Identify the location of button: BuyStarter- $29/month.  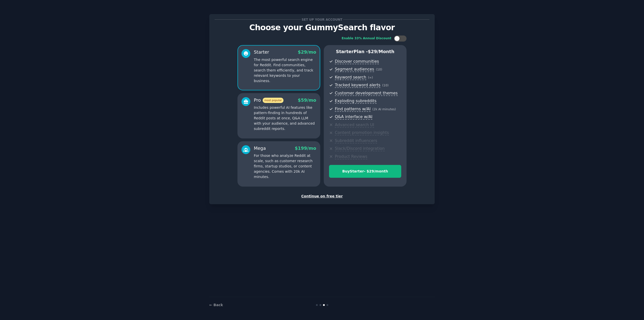
(365, 171).